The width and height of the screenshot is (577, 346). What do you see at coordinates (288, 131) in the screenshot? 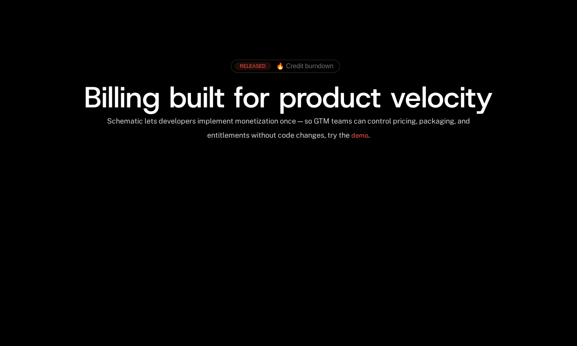
I see `div: Schematic lets developers implement monetization once — so GTM teams can control pricing, packagi...` at bounding box center [288, 131].